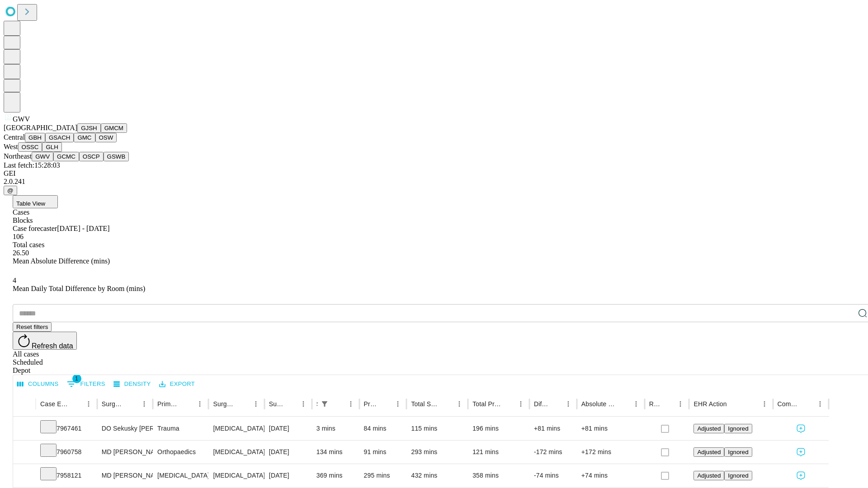  Describe the element at coordinates (434, 182) in the screenshot. I see `div: 2.0.241` at that location.